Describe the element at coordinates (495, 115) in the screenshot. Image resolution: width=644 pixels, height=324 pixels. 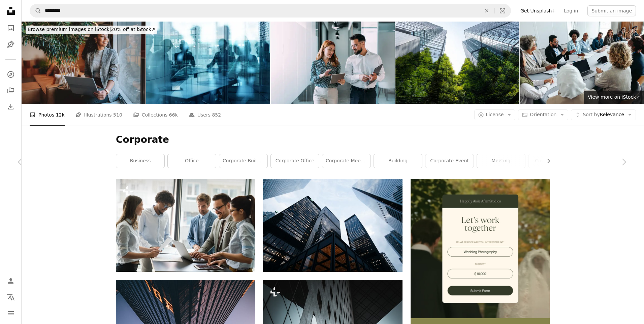
I see `span: License` at that location.